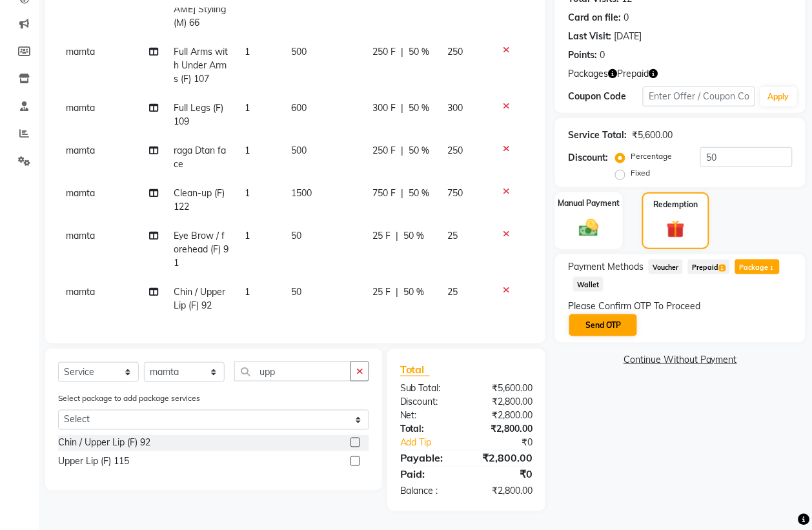 The height and width of the screenshot is (530, 812). What do you see at coordinates (199, 298) in the screenshot?
I see `span: Chin / Upper Lip (F) 92` at bounding box center [199, 298].